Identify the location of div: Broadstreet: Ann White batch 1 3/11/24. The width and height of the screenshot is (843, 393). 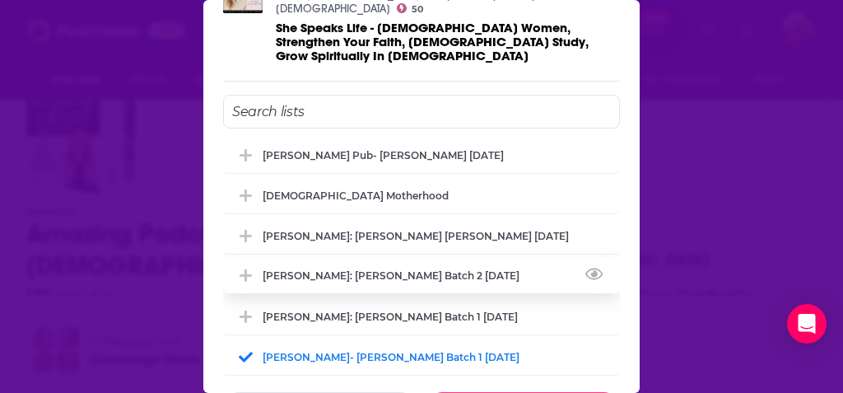
(422, 316).